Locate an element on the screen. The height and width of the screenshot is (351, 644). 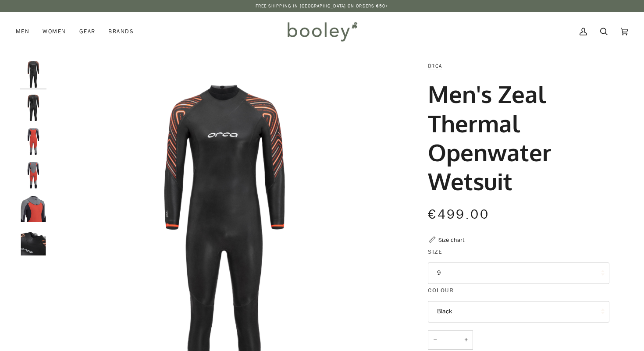
div: Men is located at coordinates (26, 32).